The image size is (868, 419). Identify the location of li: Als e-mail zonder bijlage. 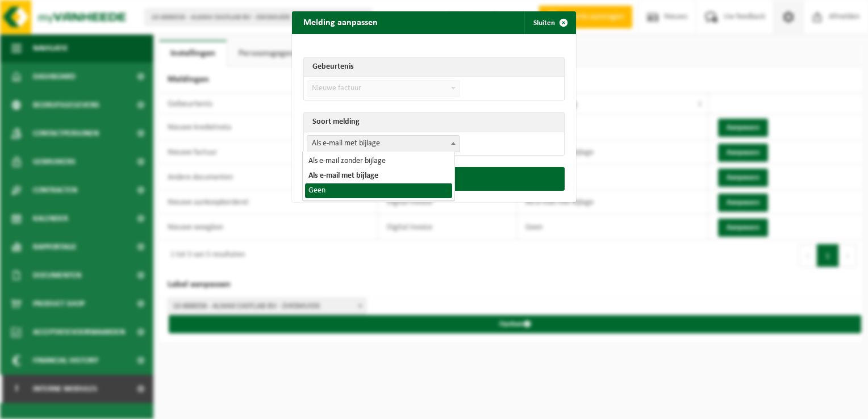
(378, 161).